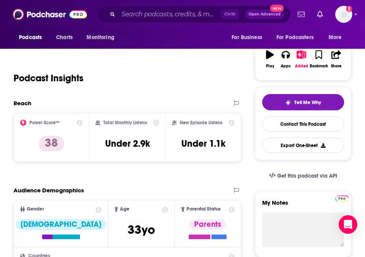  Describe the element at coordinates (286, 59) in the screenshot. I see `button: Apps` at that location.